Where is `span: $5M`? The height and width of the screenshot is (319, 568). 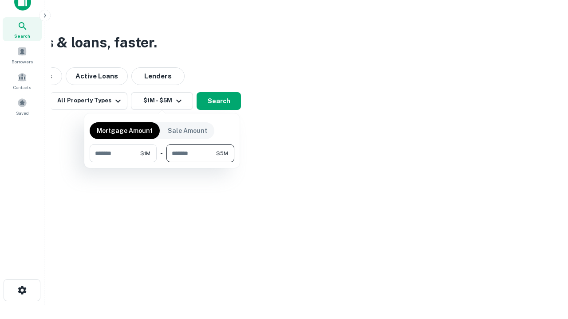 span: $5M is located at coordinates (222, 153).